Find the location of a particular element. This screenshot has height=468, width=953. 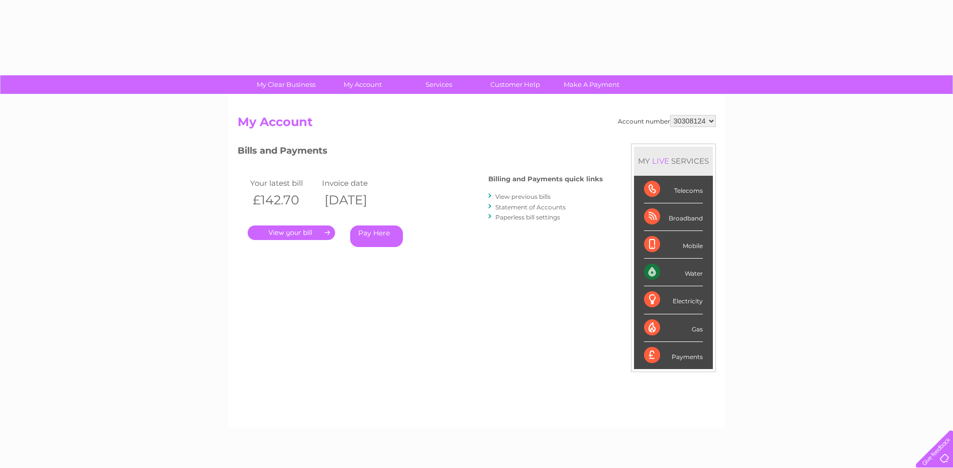

a: Make A Payment is located at coordinates (591, 84).